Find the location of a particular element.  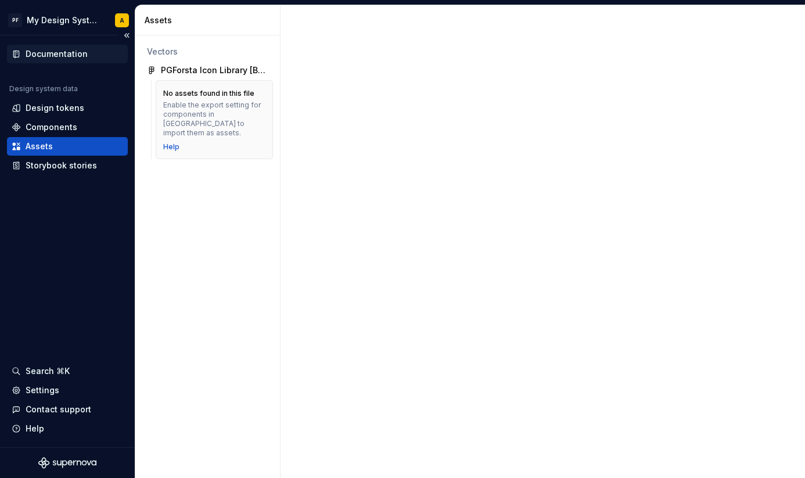

div: A is located at coordinates (122, 20).